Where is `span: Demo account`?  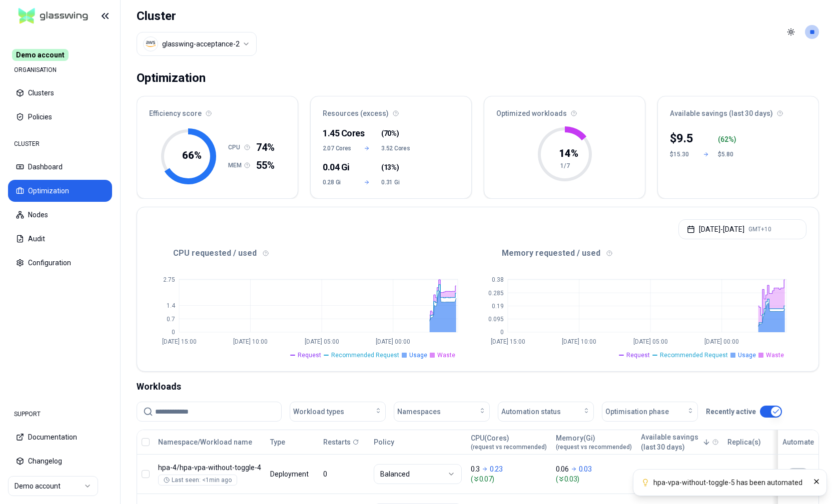 span: Demo account is located at coordinates (40, 55).